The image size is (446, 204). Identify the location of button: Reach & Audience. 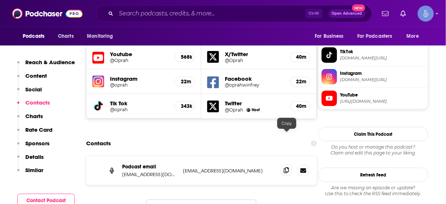
(46, 65).